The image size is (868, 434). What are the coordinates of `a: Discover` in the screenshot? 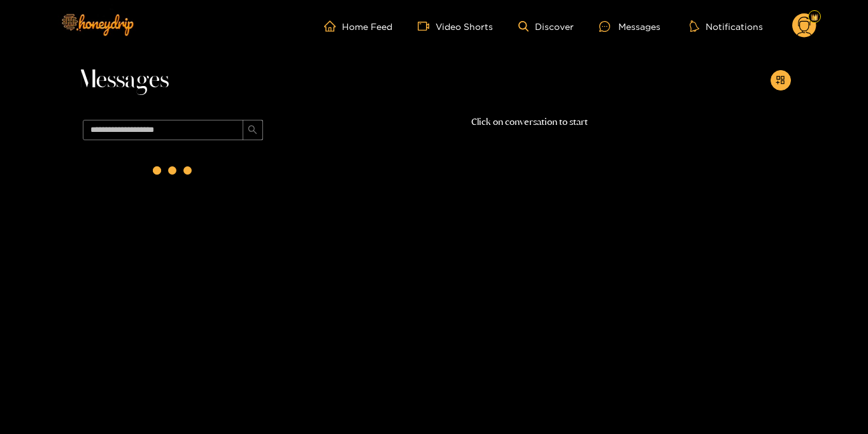 It's located at (546, 26).